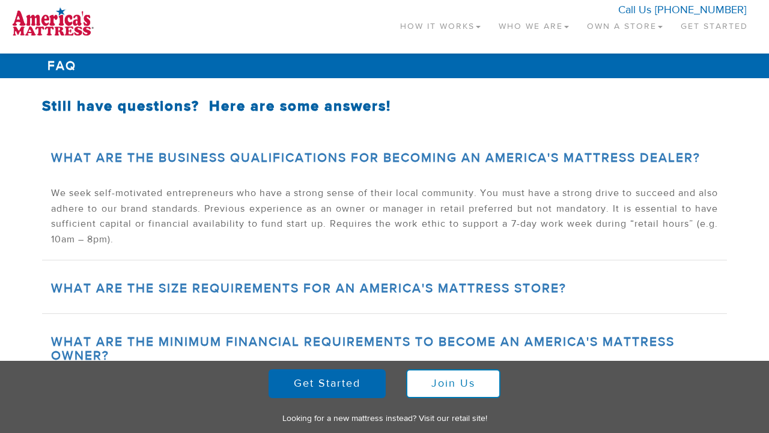 The width and height of the screenshot is (769, 433). I want to click on a: How It Works, so click(440, 23).